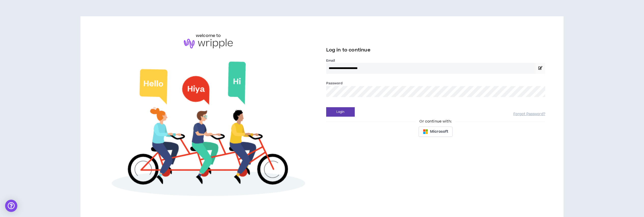 This screenshot has width=644, height=217. I want to click on h6: welcome to, so click(209, 36).